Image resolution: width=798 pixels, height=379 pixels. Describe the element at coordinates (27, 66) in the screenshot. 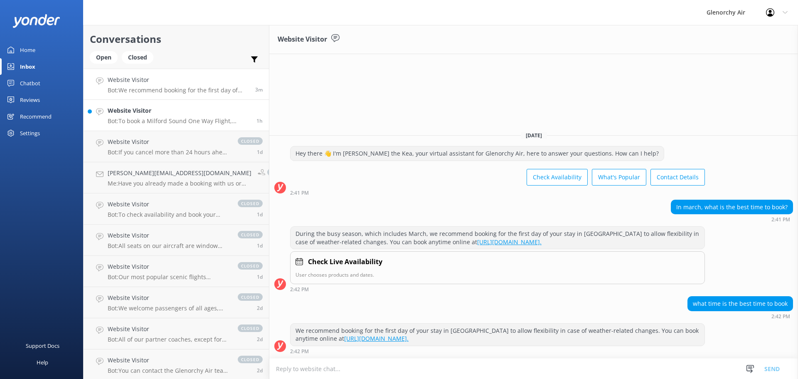

I see `div: Inbox` at that location.